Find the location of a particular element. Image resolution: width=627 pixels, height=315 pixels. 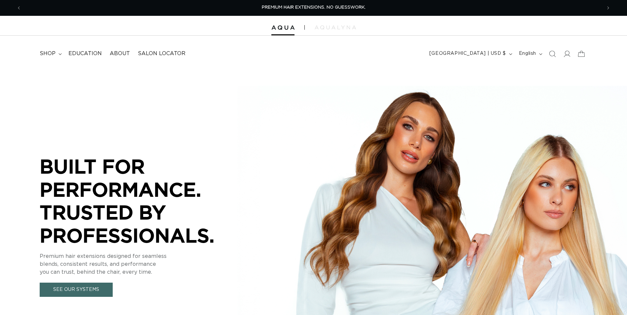

img: Aqua Hair Extensions is located at coordinates (283, 28).